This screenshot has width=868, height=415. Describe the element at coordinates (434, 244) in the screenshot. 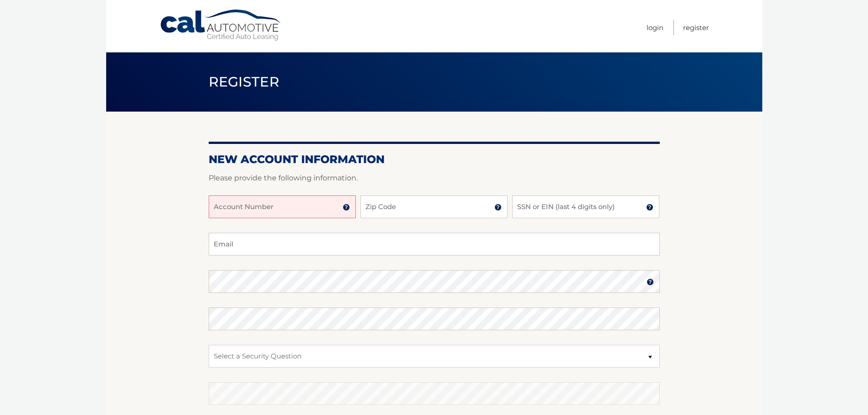

I see `input: Email` at that location.